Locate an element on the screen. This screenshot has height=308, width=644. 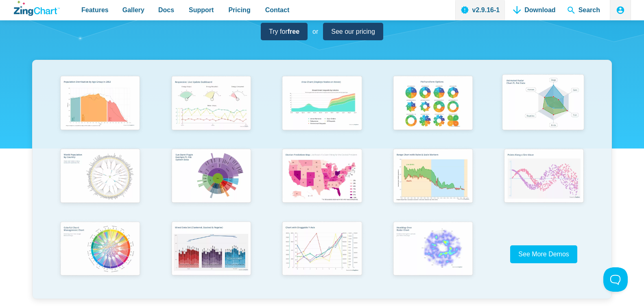
img: Points Along a Sine Wave is located at coordinates (544, 177).